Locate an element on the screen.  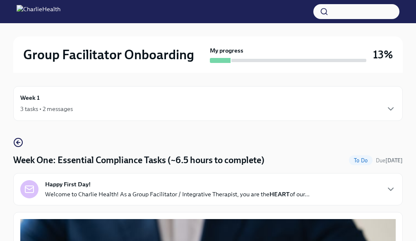
strong: My progress is located at coordinates (227, 51).